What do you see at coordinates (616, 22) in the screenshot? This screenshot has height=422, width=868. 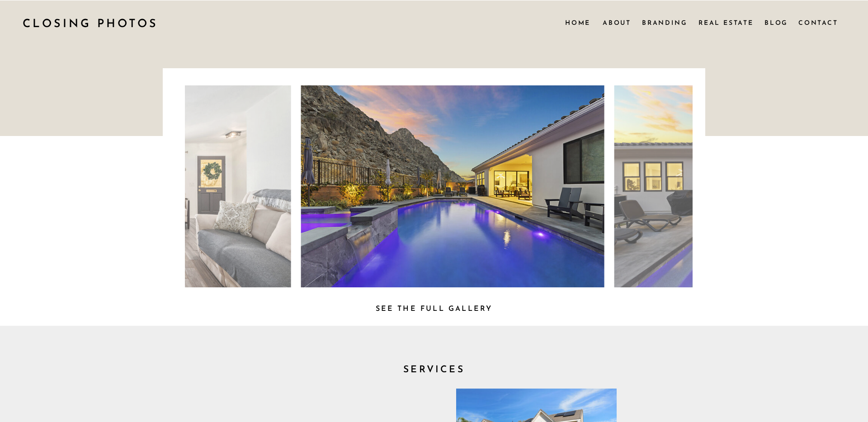 I see `a: About` at bounding box center [616, 22].